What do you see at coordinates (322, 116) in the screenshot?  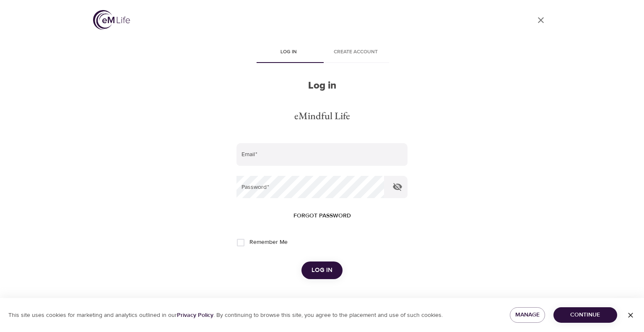 I see `div: eMindful Life` at bounding box center [322, 116].